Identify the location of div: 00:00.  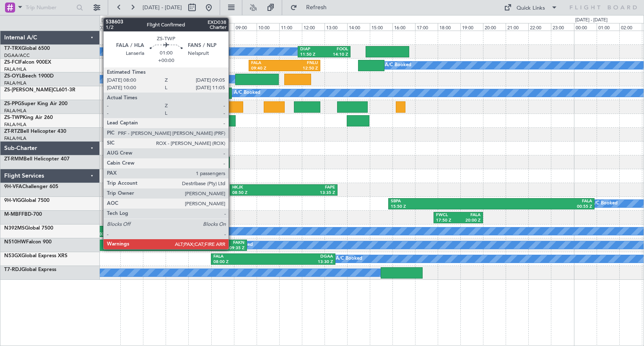
(586, 27).